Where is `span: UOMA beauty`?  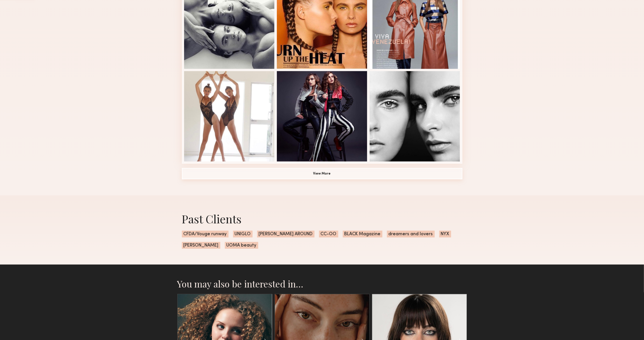
span: UOMA beauty is located at coordinates (242, 245).